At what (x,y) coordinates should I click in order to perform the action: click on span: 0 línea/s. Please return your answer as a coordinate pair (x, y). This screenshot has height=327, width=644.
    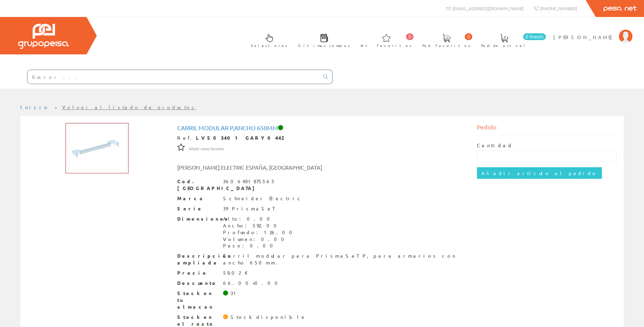
    Looking at the image, I should click on (535, 36).